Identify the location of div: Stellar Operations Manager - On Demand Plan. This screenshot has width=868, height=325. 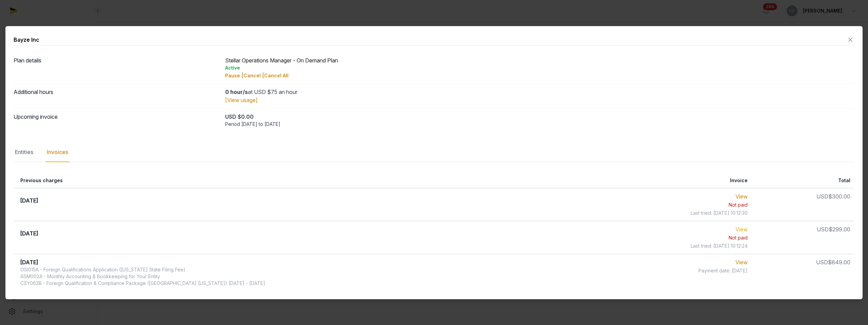
(540, 68).